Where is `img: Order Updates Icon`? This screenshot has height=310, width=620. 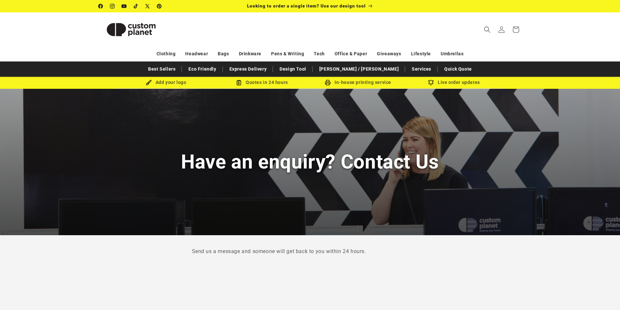 img: Order Updates Icon is located at coordinates (239, 83).